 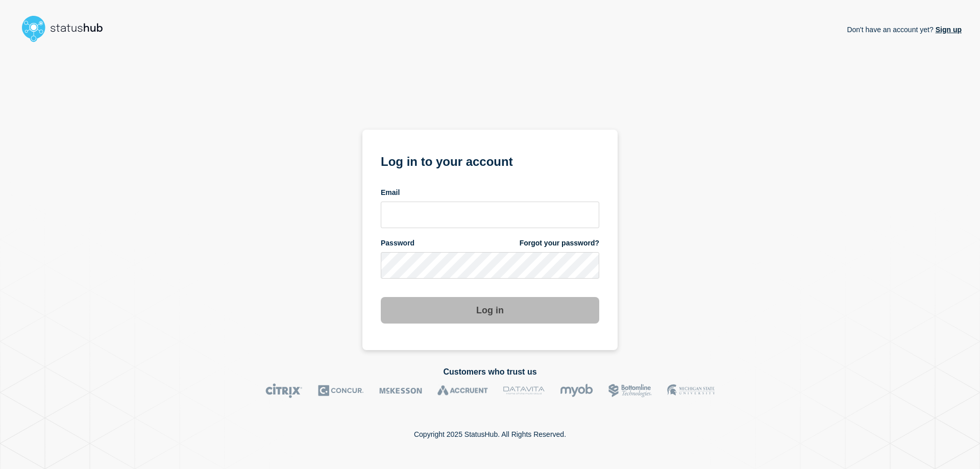 I want to click on img: McKesson logo, so click(x=400, y=391).